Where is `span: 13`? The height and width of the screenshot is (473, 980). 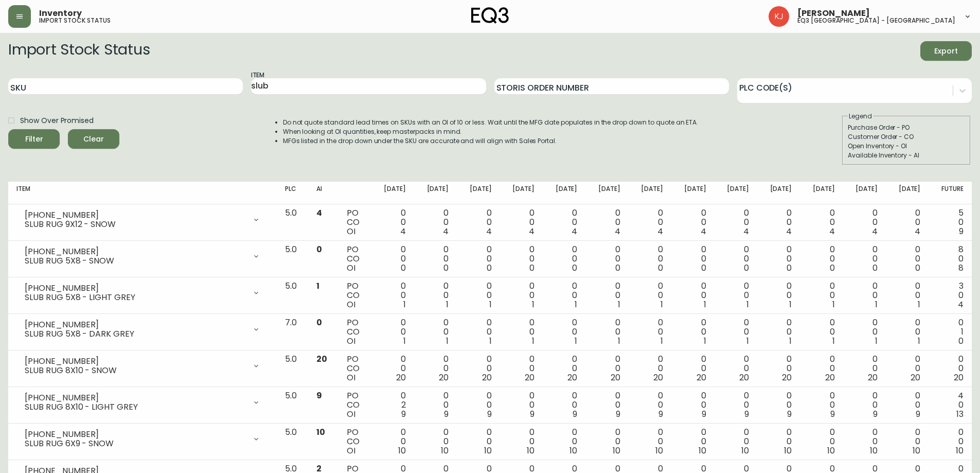
span: 13 is located at coordinates (960, 413).